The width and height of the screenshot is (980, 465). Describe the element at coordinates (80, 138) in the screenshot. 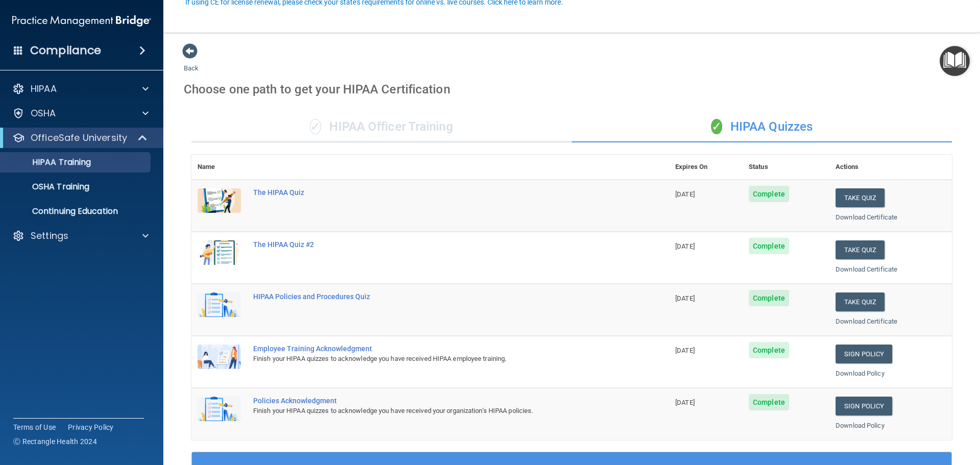

I see `a: OfficeSafe University` at that location.